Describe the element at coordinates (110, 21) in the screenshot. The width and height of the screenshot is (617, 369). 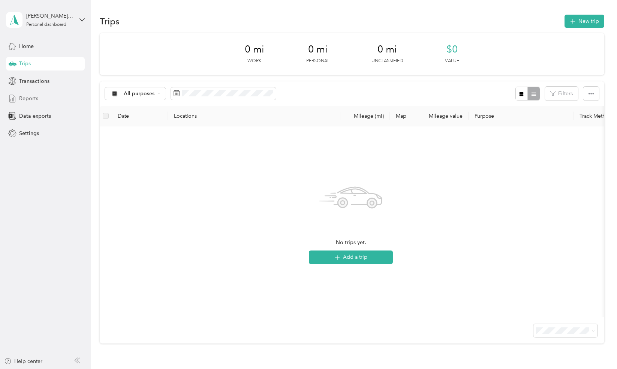
I see `h1: Trips` at that location.